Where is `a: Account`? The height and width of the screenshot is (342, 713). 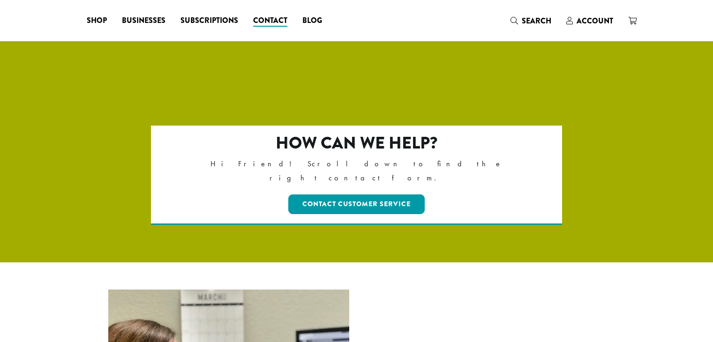 a: Account is located at coordinates (590, 21).